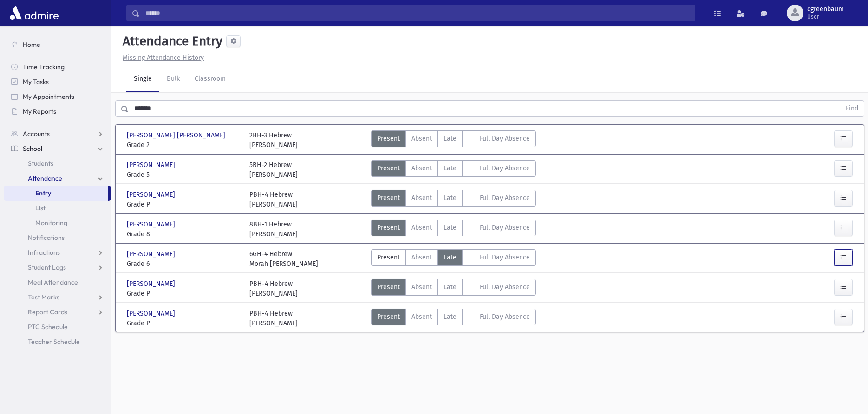 This screenshot has width=868, height=414. I want to click on span: Students, so click(41, 163).